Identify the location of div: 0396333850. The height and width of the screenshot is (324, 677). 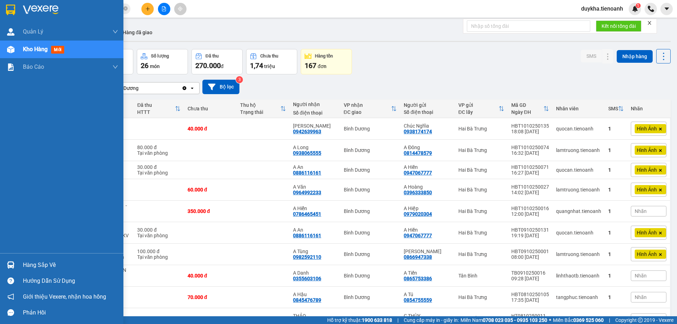
(418, 192).